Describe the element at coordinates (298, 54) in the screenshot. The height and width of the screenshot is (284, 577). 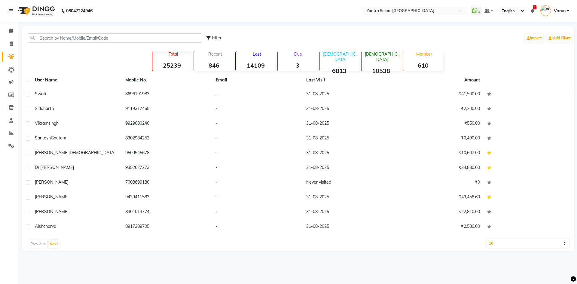
I see `p: Due` at that location.